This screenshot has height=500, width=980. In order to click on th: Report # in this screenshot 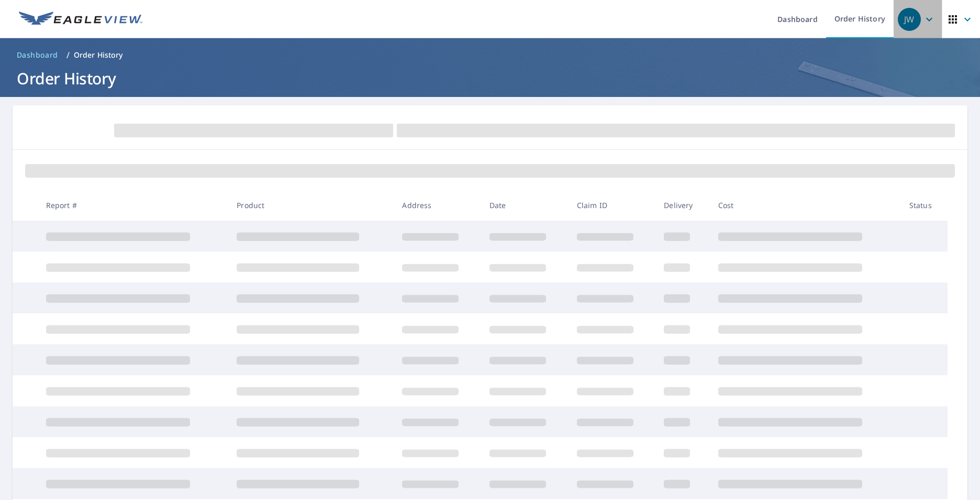, I will do `click(133, 205)`.